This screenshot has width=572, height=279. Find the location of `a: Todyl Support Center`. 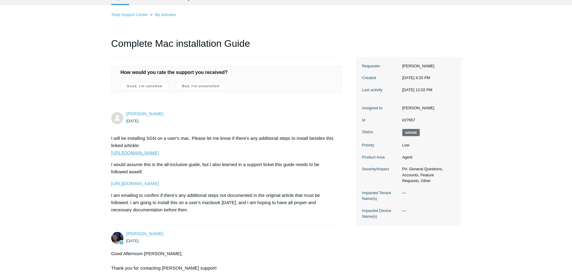

a: Todyl Support Center is located at coordinates (130, 14).